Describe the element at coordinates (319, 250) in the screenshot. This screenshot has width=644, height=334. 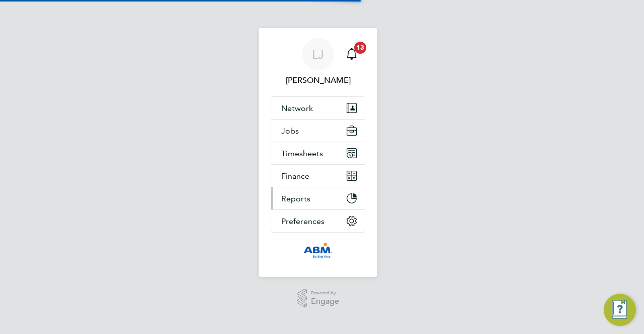
I see `img: abm1-logo-retina.png` at that location.